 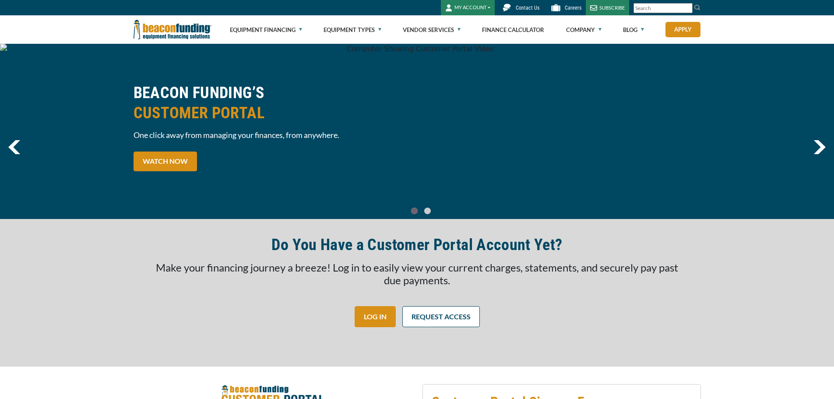 I want to click on img: Search, so click(x=698, y=7).